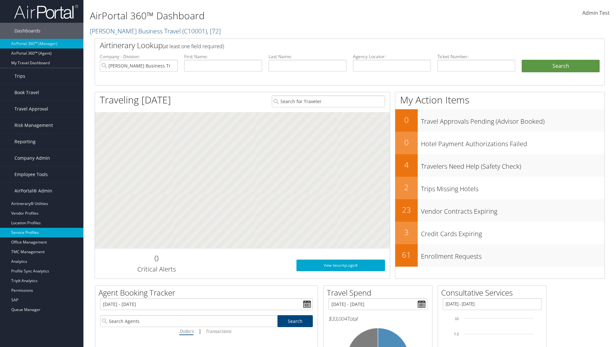 Image resolution: width=616 pixels, height=347 pixels. Describe the element at coordinates (218, 330) in the screenshot. I see `i: Transactions` at that location.